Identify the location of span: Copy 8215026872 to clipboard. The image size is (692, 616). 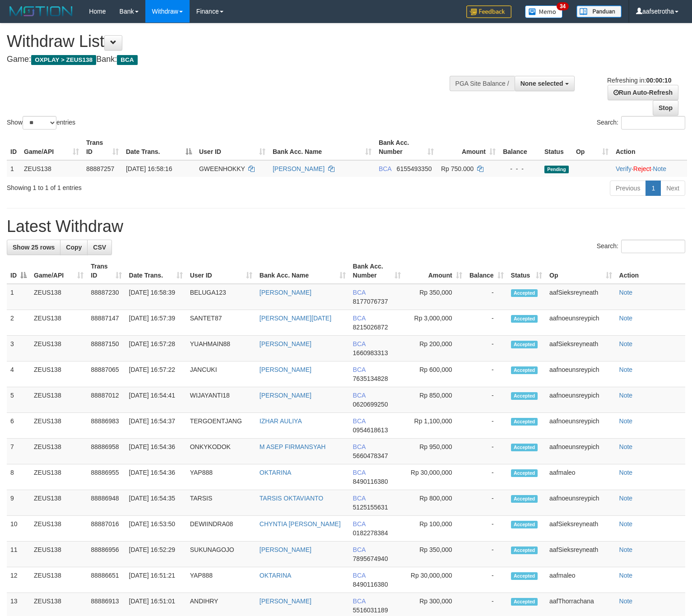
(371, 327).